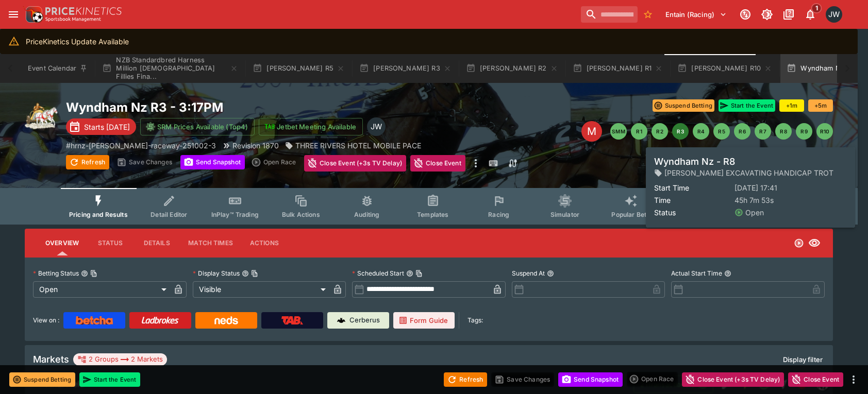 Image resolution: width=868 pixels, height=394 pixels. What do you see at coordinates (14, 14) in the screenshot?
I see `button: open drawer` at bounding box center [14, 14].